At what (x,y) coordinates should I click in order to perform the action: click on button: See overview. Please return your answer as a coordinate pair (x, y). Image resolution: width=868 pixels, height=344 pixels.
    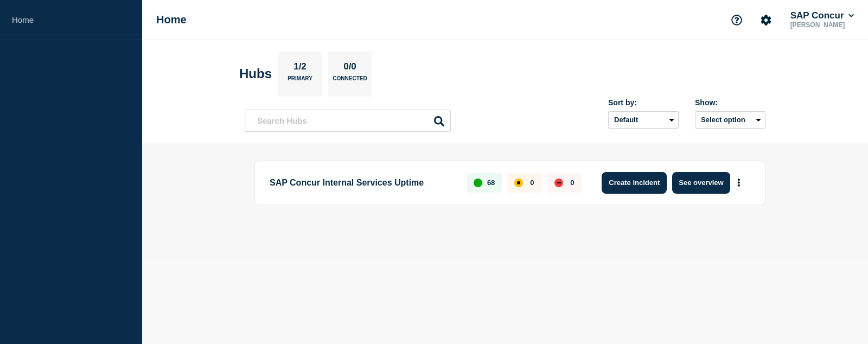
    Looking at the image, I should click on (701, 182).